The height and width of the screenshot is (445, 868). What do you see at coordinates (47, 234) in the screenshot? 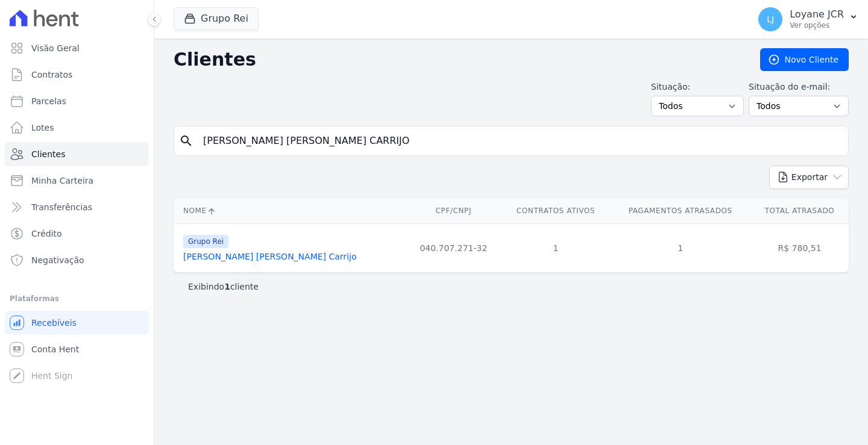
I see `span: Crédito` at bounding box center [47, 234].